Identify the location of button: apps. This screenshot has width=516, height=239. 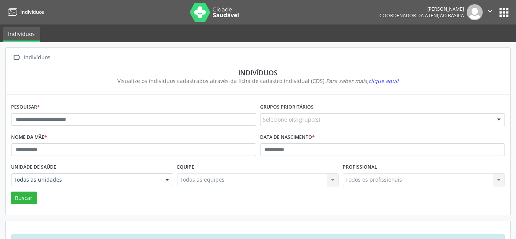
(503, 12).